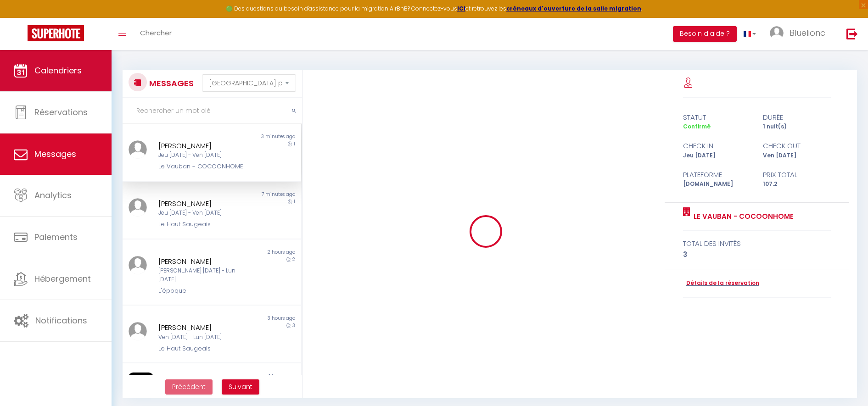 This screenshot has width=868, height=406. Describe the element at coordinates (257, 377) in the screenshot. I see `div: 4 hours ago` at that location.